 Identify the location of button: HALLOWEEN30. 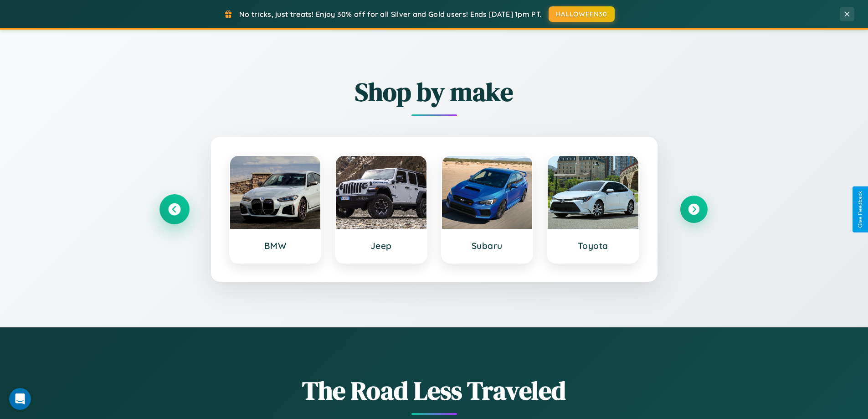
(581, 14).